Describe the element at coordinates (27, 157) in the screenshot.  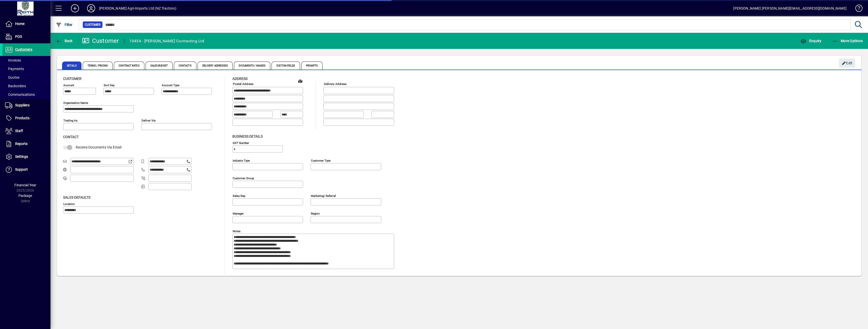
I see `a: Settings` at that location.